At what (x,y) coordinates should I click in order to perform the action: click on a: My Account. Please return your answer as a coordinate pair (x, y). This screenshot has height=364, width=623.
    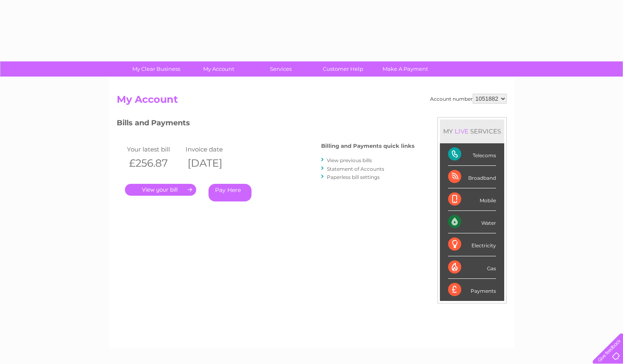
    Looking at the image, I should click on (218, 69).